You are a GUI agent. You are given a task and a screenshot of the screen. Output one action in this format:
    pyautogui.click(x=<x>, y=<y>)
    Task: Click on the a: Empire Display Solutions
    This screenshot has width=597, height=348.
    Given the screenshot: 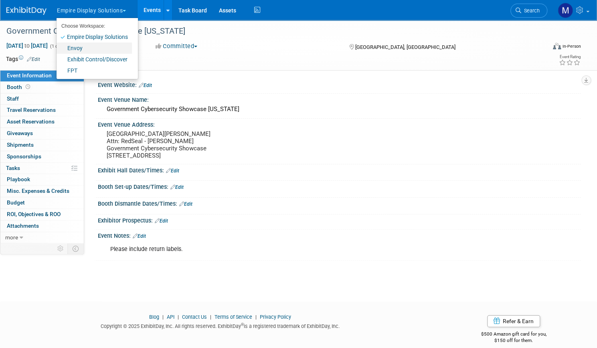 What is the action you would take?
    pyautogui.click(x=94, y=37)
    